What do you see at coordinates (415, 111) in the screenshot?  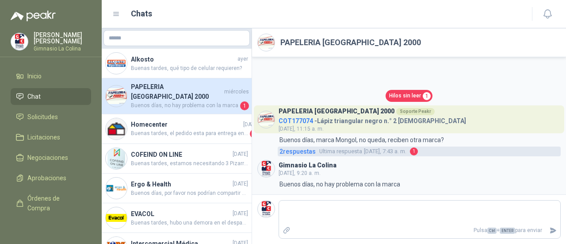 I see `div: Soporte Peakr` at bounding box center [415, 111].